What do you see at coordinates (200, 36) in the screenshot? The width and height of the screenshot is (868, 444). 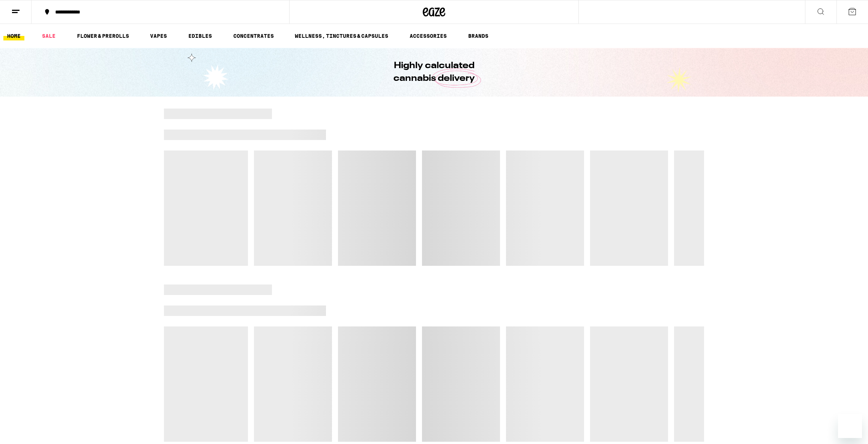 I see `a: EDIBLES` at bounding box center [200, 36].